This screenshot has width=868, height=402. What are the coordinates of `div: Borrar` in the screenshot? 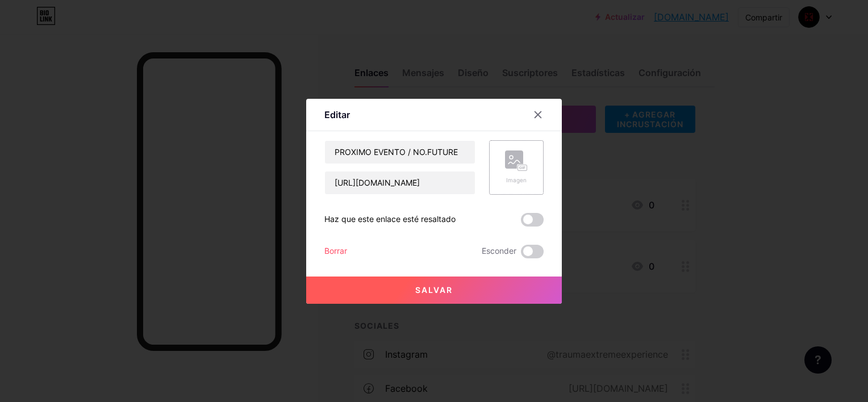 It's located at (335, 251).